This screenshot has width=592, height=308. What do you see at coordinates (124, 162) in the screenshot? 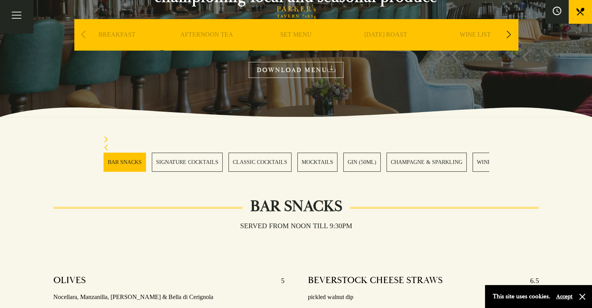
I see `a: 1 / 28` at bounding box center [124, 162].